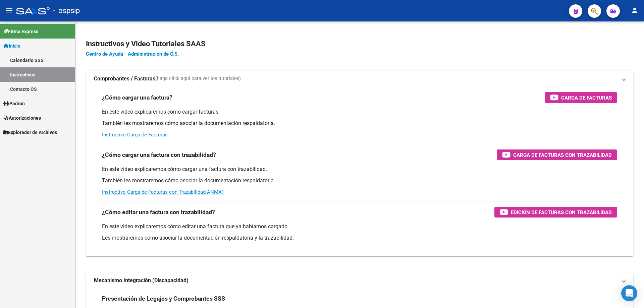 This screenshot has height=308, width=644. I want to click on span: - ospsip, so click(66, 11).